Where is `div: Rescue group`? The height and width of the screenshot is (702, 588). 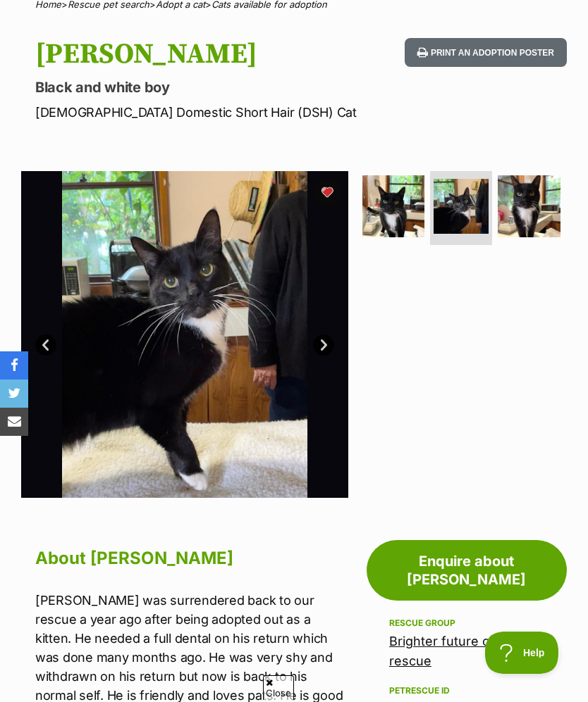 div: Rescue group is located at coordinates (466, 624).